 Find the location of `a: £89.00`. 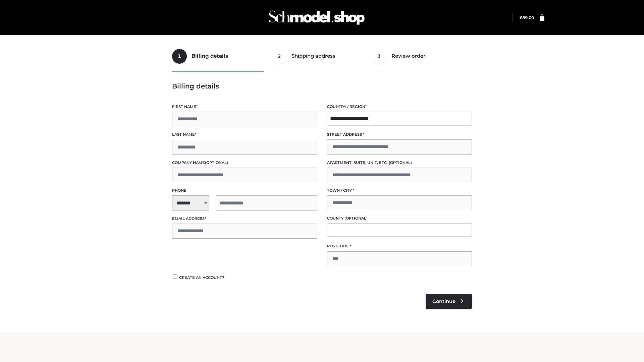

a: £89.00 is located at coordinates (527, 17).